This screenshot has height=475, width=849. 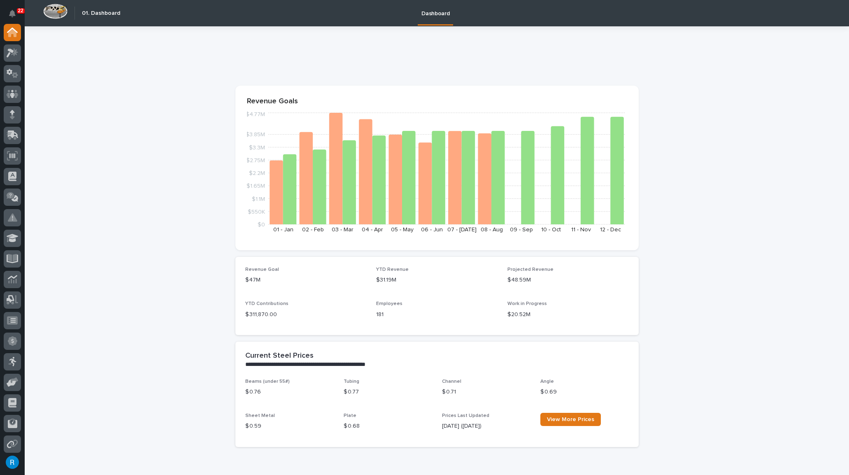 I want to click on tspan: $1.1M, so click(x=258, y=199).